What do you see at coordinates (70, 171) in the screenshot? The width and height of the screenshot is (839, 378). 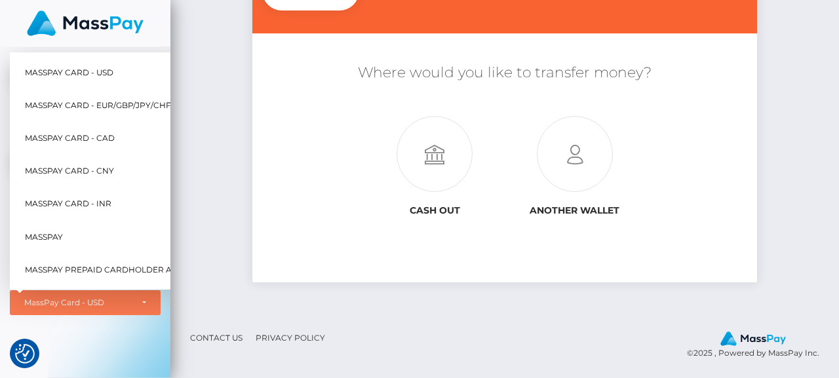 I see `span: MassPay Card - CNY` at bounding box center [70, 171].